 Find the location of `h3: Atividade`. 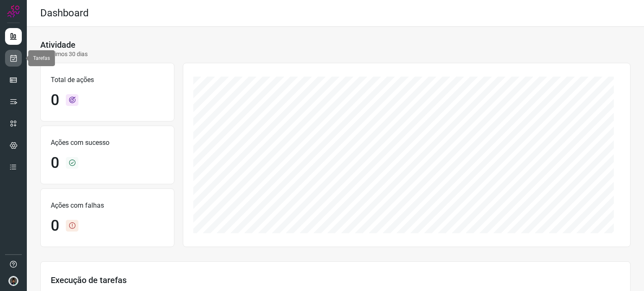

h3: Atividade is located at coordinates (58, 45).